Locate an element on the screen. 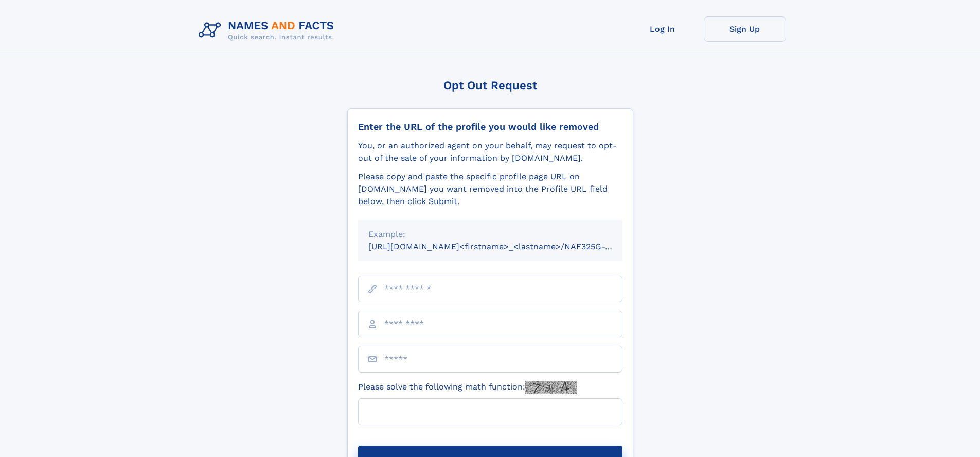 The width and height of the screenshot is (980, 457). img: Logo Names and Facts is located at coordinates (269, 31).